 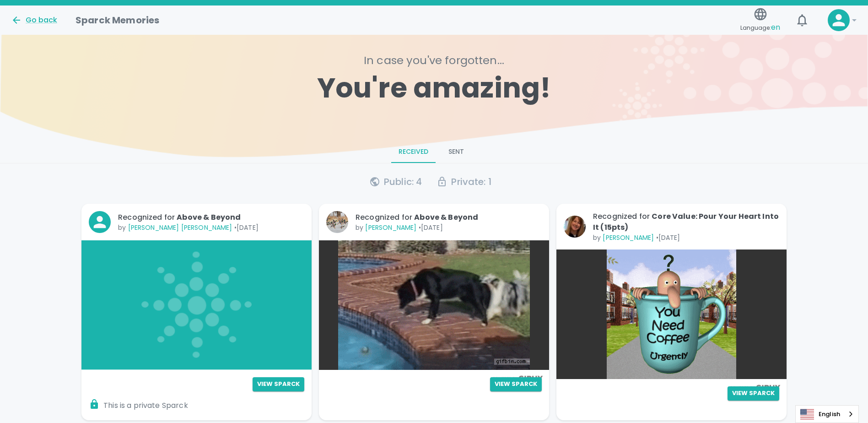 What do you see at coordinates (395, 182) in the screenshot?
I see `div: Public : 4` at bounding box center [395, 182].